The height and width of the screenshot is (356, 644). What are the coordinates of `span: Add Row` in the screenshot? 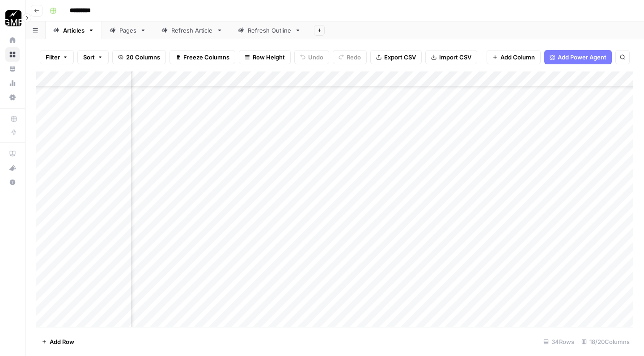 It's located at (62, 341).